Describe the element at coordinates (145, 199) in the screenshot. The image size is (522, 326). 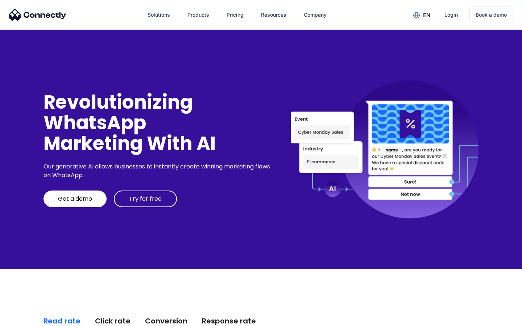
I see `div: Try for free` at that location.